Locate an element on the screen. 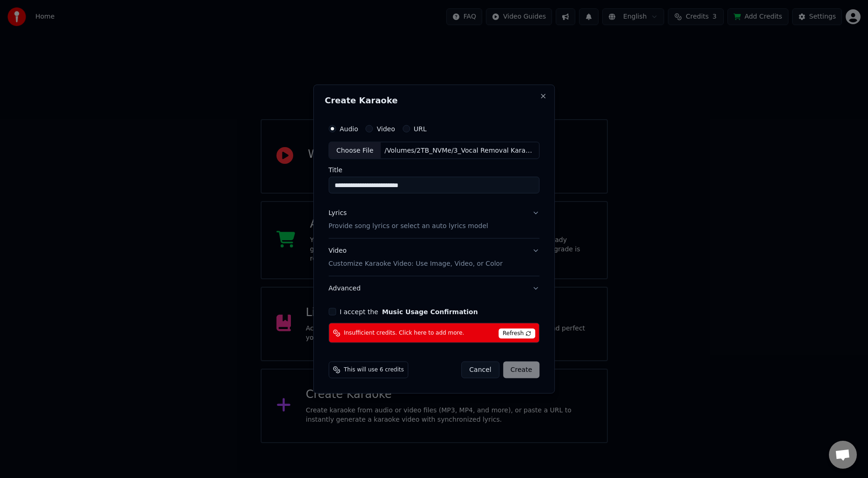 The width and height of the screenshot is (868, 478). button: VideoCustomize Karaoke Video: Use Image, Video, or Color is located at coordinates (434, 257).